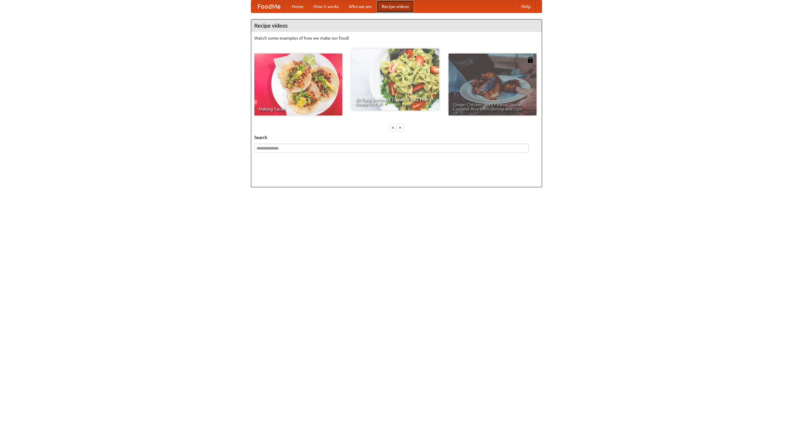 The height and width of the screenshot is (438, 793). Describe the element at coordinates (298, 7) in the screenshot. I see `a: Home` at that location.